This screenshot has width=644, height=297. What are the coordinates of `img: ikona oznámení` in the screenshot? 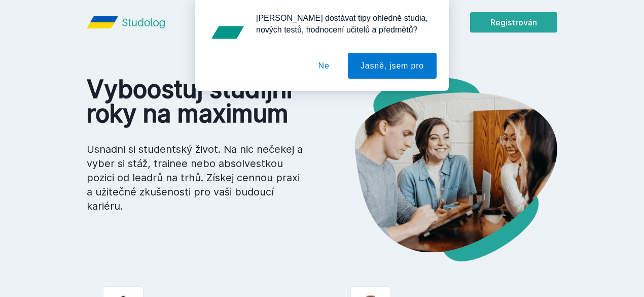 It's located at (228, 32).